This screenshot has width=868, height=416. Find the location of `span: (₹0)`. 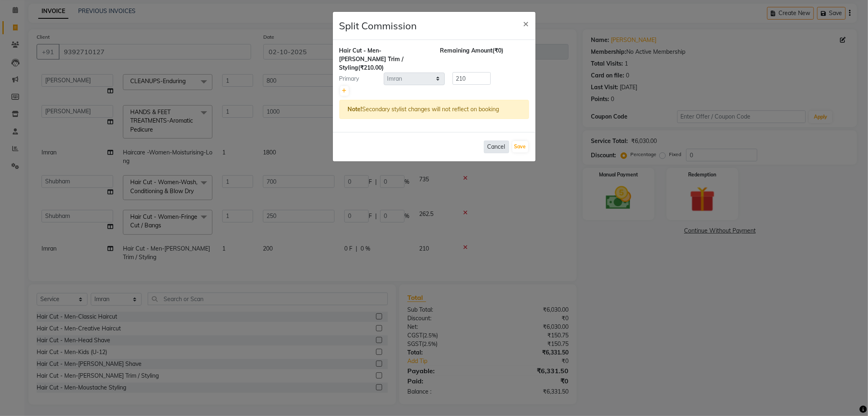

span: (₹0) is located at coordinates (498, 50).